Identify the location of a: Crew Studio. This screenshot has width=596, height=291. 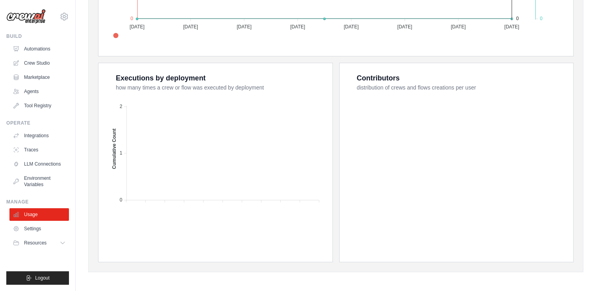
(39, 63).